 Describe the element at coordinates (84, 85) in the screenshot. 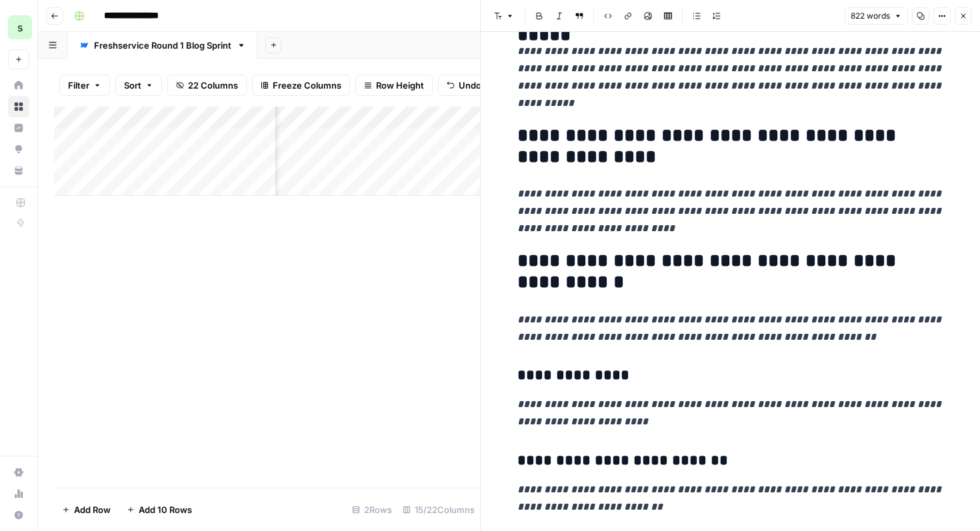

I see `button: Filter` at that location.